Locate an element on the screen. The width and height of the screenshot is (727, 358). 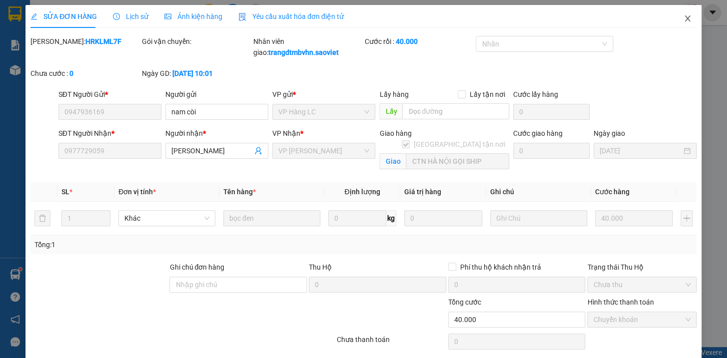
span: Lấy is located at coordinates (391, 111).